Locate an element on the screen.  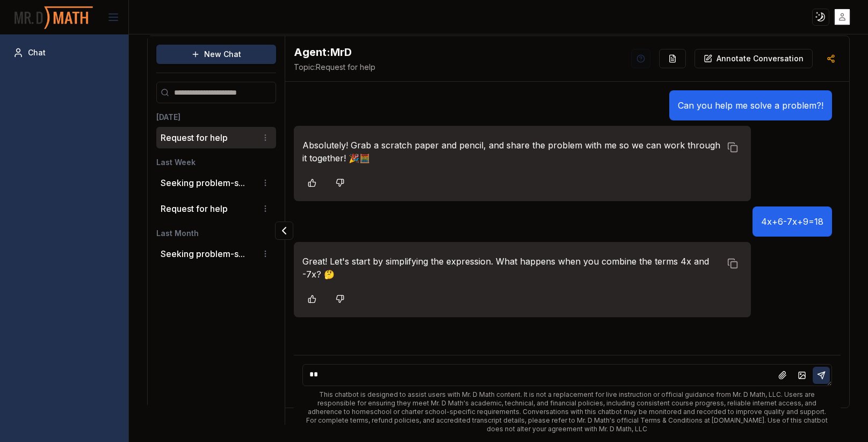
p: Absolutely! Grab a scratch paper and pencil, and share the problem with me so we can work through... is located at coordinates (511, 151).